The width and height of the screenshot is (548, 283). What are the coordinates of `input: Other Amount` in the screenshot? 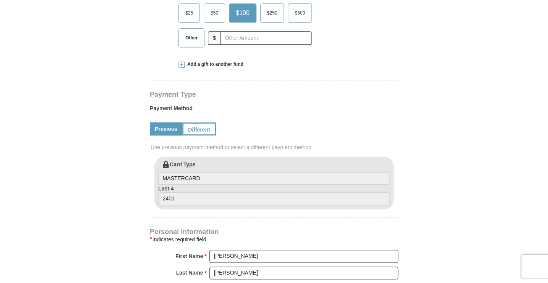 It's located at (266, 38).